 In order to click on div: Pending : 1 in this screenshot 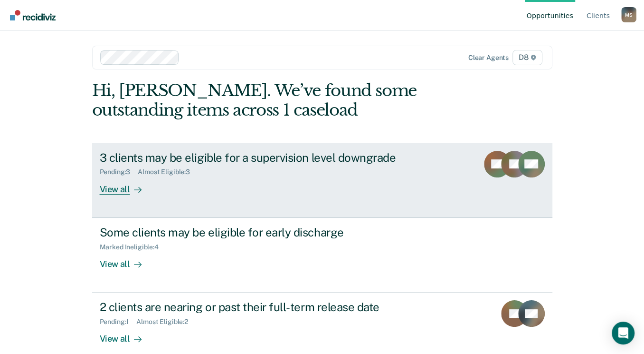, I will do `click(118, 321)`.